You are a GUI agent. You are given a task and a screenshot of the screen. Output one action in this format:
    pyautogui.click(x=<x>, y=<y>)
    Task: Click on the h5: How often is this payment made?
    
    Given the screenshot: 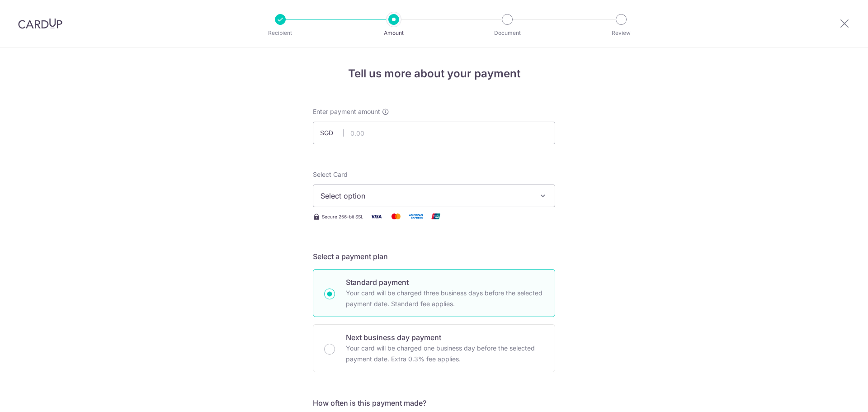 What is the action you would take?
    pyautogui.click(x=434, y=403)
    